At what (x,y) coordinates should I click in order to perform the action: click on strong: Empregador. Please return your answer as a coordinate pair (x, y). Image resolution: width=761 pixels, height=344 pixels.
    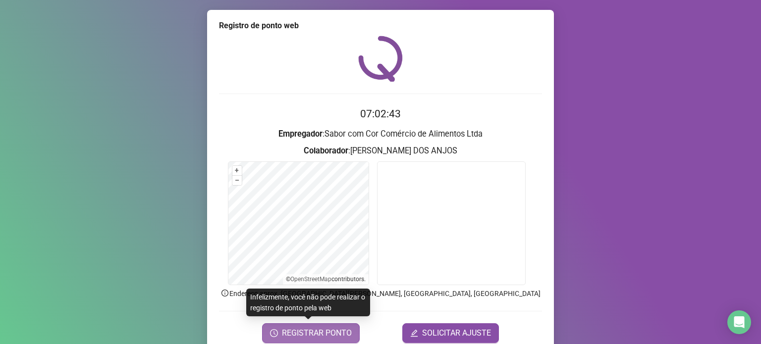
    Looking at the image, I should click on (300, 134).